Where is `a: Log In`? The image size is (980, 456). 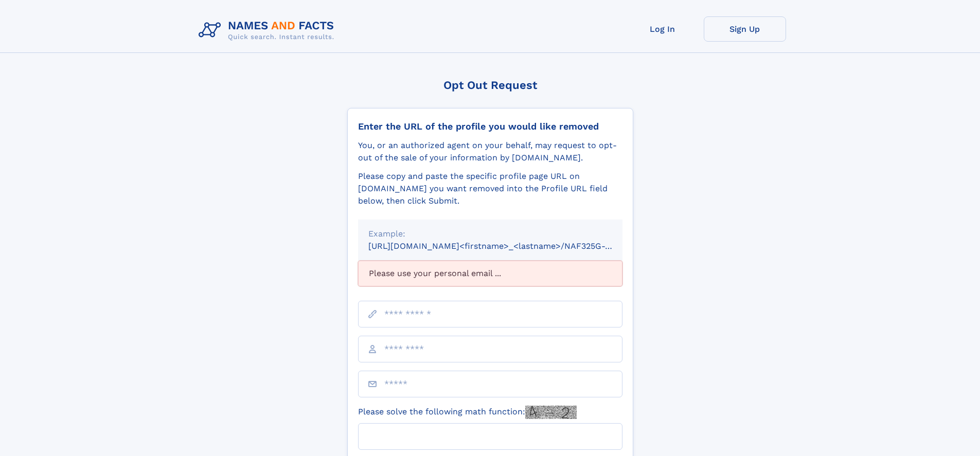
a: Log In is located at coordinates (663, 29).